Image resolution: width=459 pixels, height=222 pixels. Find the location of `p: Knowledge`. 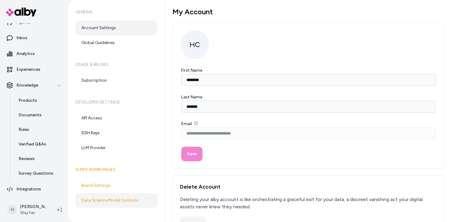

p: Knowledge is located at coordinates (27, 85).